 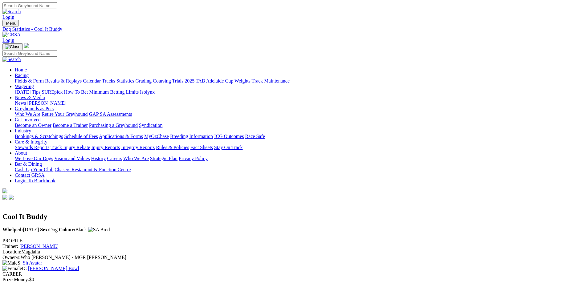 What do you see at coordinates (299, 92) in the screenshot?
I see `div: Wagering` at bounding box center [299, 92].